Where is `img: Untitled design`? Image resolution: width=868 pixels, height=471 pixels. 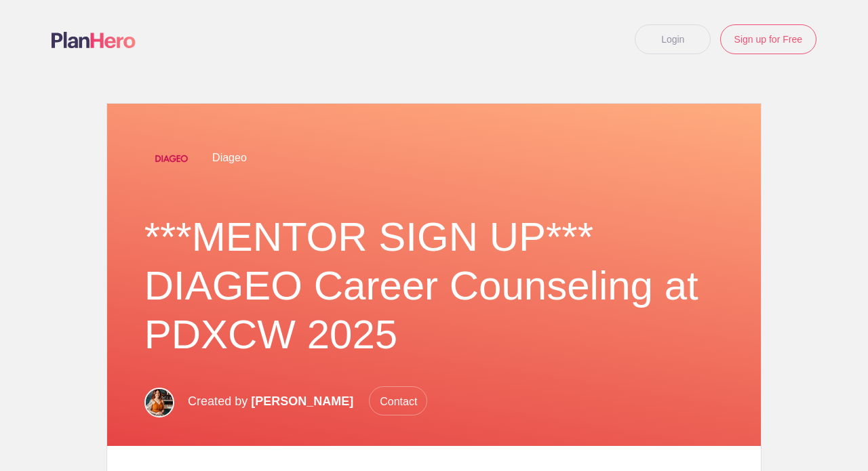 img: Untitled design is located at coordinates (172, 158).